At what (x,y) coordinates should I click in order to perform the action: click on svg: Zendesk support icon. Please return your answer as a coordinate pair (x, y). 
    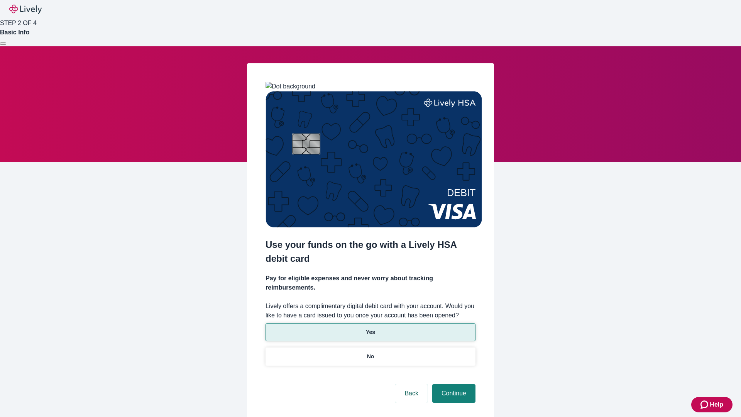
    Looking at the image, I should click on (705, 405).